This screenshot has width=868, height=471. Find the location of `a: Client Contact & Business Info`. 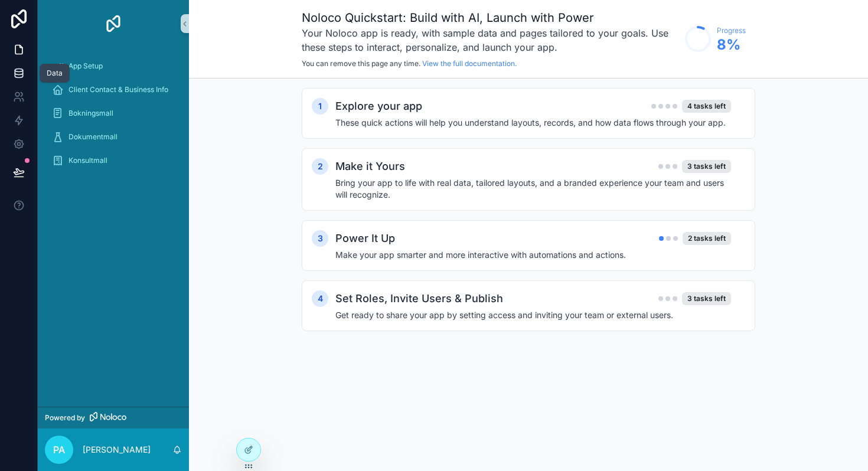

a: Client Contact & Business Info is located at coordinates (113, 89).